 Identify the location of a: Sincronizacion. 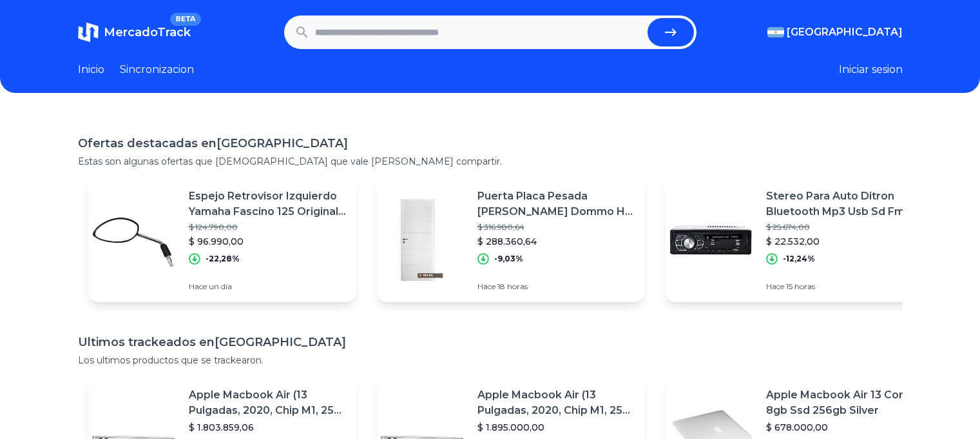
(157, 70).